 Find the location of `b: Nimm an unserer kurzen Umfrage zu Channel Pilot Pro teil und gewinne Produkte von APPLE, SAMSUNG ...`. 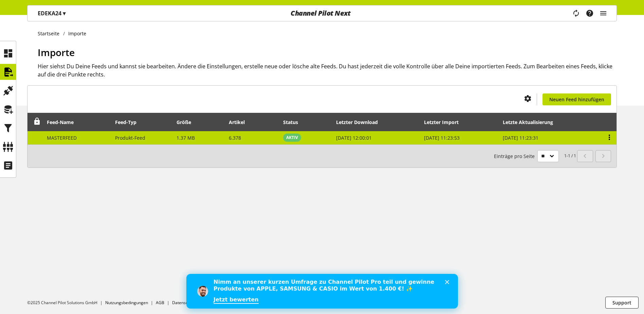

b: Nimm an unserer kurzen Umfrage zu Channel Pilot Pro teil und gewinne Produkte von APPLE, SAMSUNG ... is located at coordinates (138, 11).